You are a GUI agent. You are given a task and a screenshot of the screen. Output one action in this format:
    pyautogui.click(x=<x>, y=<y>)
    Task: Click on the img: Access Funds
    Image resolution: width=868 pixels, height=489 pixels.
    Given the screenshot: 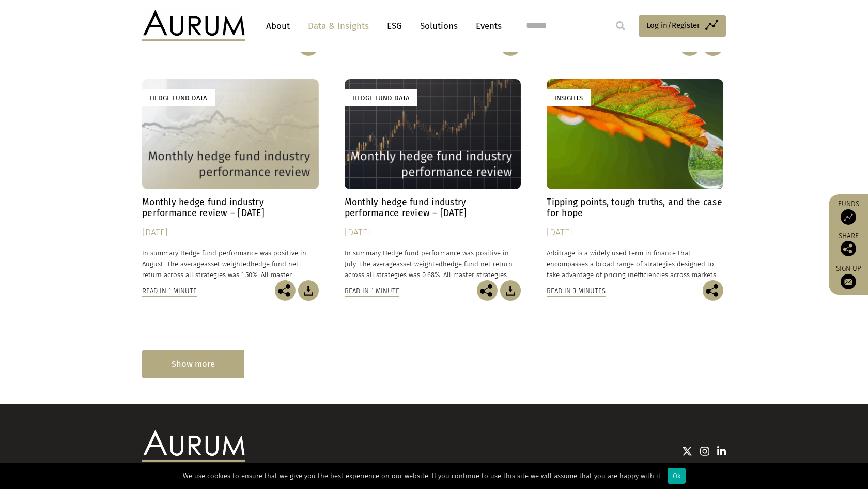 What is the action you would take?
    pyautogui.click(x=848, y=217)
    